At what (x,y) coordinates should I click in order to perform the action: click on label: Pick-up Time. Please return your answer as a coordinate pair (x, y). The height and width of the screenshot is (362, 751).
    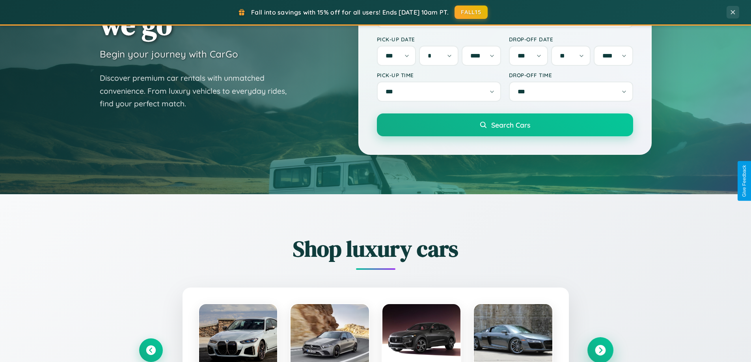
    Looking at the image, I should click on (439, 75).